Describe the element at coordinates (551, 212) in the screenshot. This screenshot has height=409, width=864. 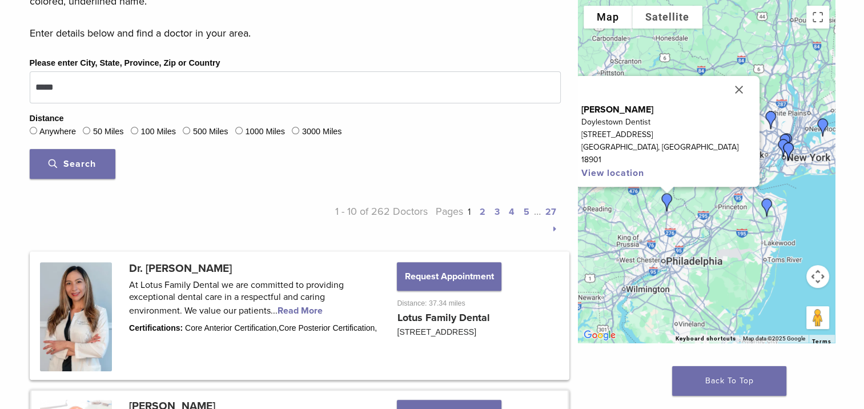
I see `a: 27` at that location.